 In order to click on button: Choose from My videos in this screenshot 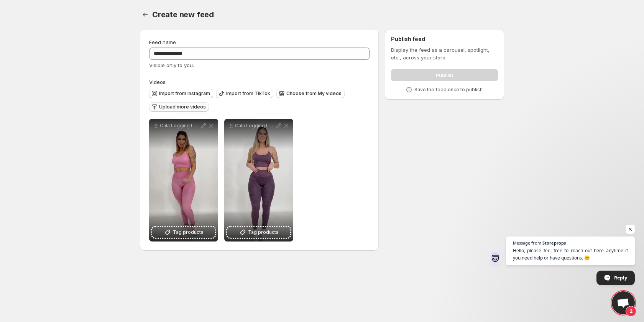, I will do `click(310, 93)`.